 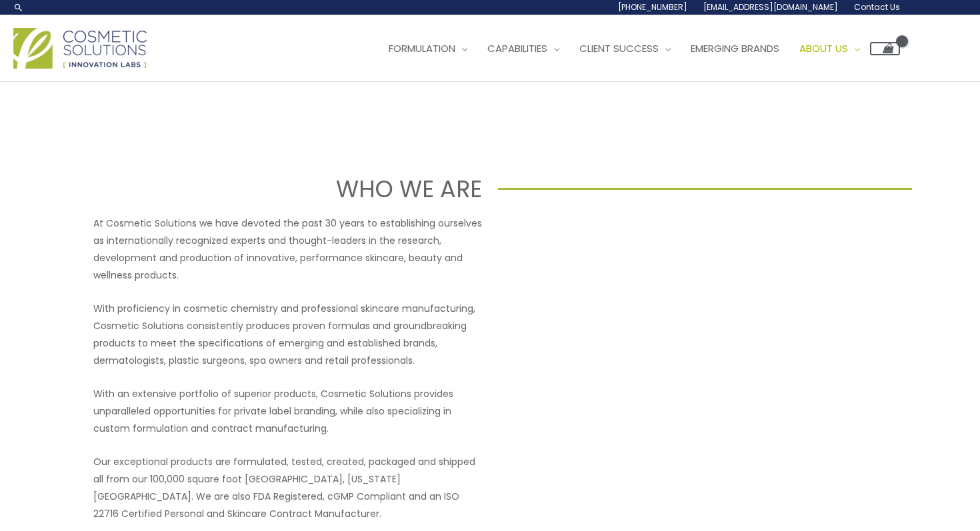 What do you see at coordinates (288, 411) in the screenshot?
I see `p: With an extensive portfolio of superior products, Cosmetic Solutions provides unparalleled opport...` at bounding box center [288, 411].